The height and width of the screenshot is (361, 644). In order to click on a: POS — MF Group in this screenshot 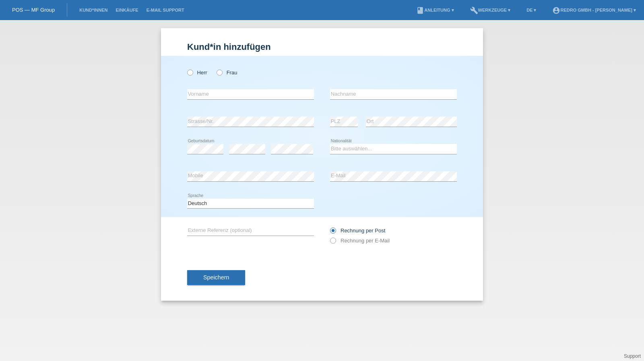, I will do `click(33, 10)`.